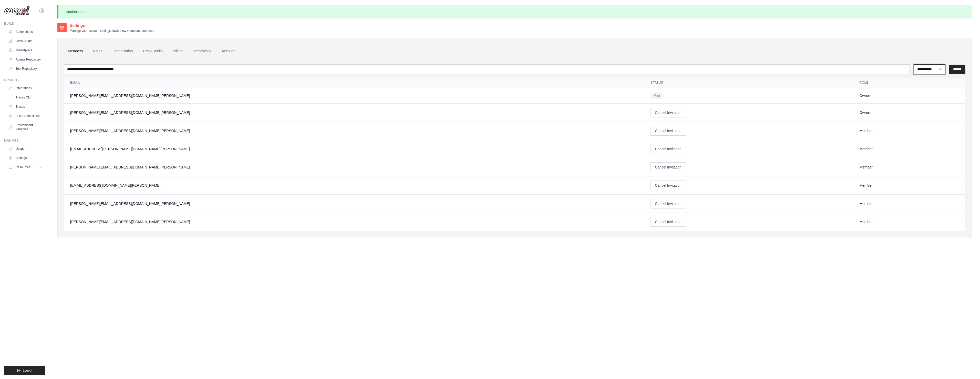 Image resolution: width=980 pixels, height=379 pixels. What do you see at coordinates (75, 52) in the screenshot?
I see `a: Members` at bounding box center [75, 52].